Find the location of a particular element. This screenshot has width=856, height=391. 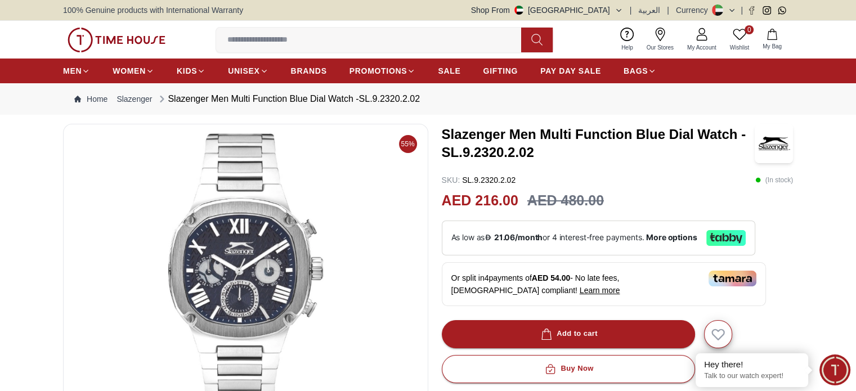

a: PROMOTIONS is located at coordinates (383, 71).